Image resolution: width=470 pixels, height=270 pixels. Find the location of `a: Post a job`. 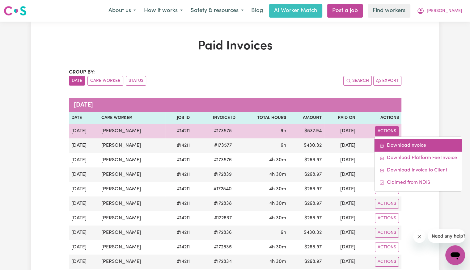

a: Post a job is located at coordinates (345, 11).